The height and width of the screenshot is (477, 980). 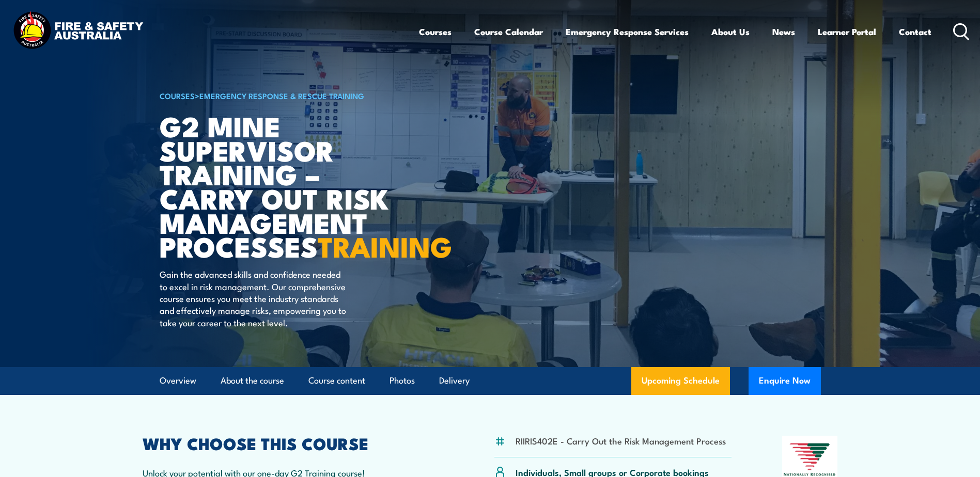 I want to click on a: Course Calendar, so click(x=508, y=31).